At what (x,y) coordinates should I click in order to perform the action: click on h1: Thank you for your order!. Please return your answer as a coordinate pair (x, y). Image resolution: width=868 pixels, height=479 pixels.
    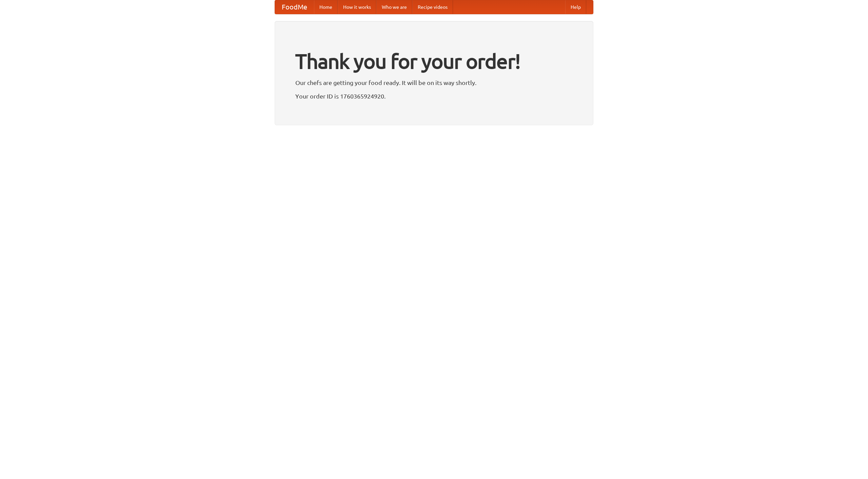
    Looking at the image, I should click on (434, 61).